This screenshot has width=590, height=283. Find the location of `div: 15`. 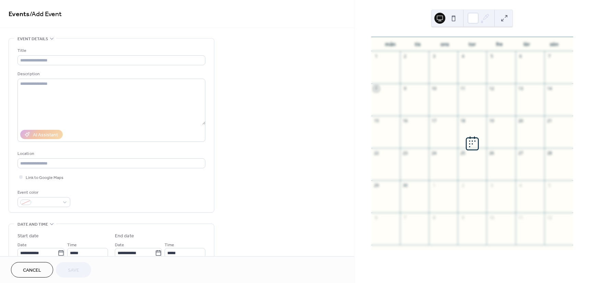

div: 15 is located at coordinates (376, 121).